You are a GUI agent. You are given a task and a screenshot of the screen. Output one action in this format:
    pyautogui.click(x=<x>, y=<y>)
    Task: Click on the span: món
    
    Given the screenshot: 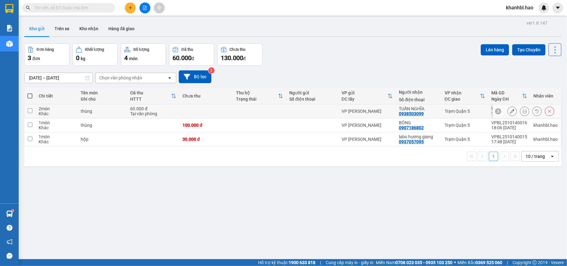 What is the action you would take?
    pyautogui.click(x=133, y=59)
    